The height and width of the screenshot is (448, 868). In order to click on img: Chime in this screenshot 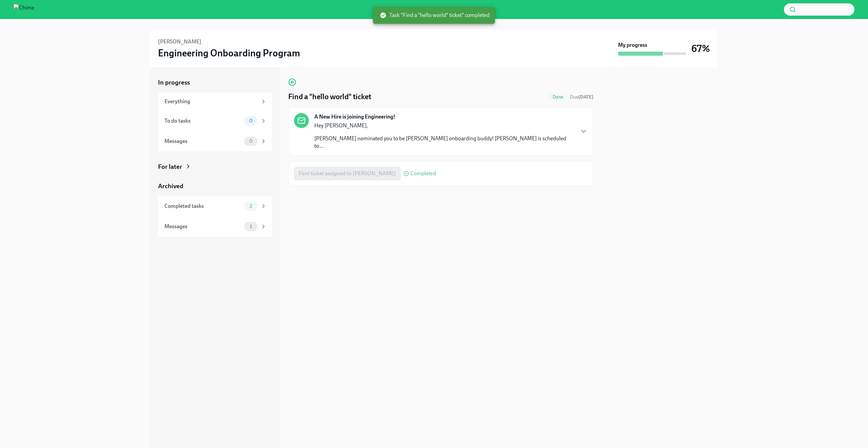, I will do `click(24, 10)`.